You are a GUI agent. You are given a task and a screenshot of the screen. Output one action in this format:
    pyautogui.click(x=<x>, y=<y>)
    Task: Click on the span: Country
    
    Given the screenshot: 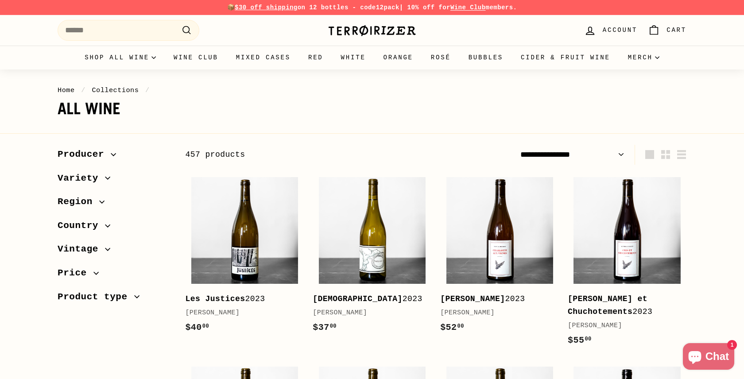 What is the action you would take?
    pyautogui.click(x=81, y=226)
    